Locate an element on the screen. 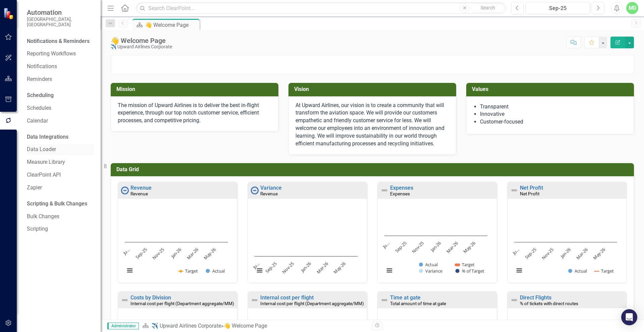 The image size is (644, 332). button: Show % of Target is located at coordinates (470, 271).